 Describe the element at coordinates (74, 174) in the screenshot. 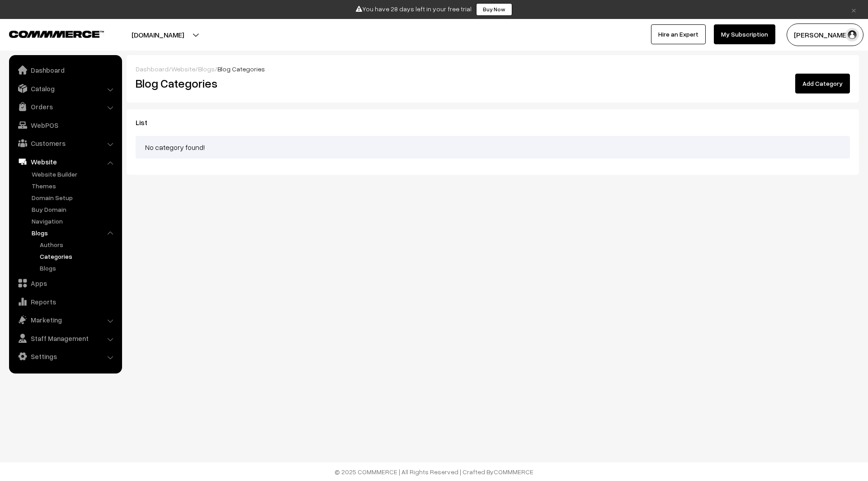

I see `a: Website Builder` at that location.